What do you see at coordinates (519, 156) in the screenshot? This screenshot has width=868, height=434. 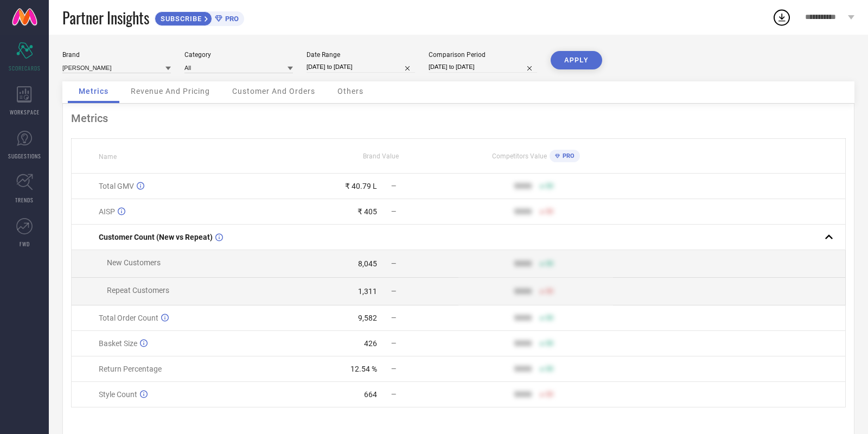 I see `span: Competitors Value` at bounding box center [519, 156].